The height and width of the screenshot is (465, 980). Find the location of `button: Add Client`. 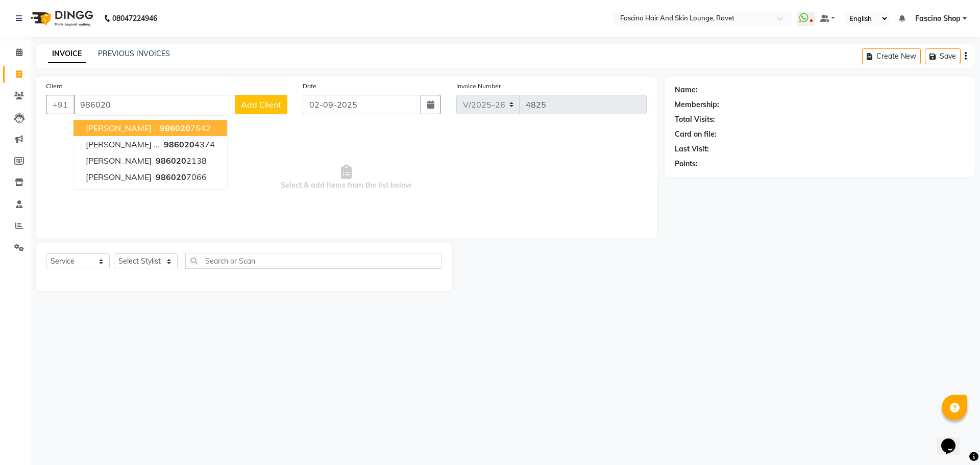

button: Add Client is located at coordinates (261, 105).